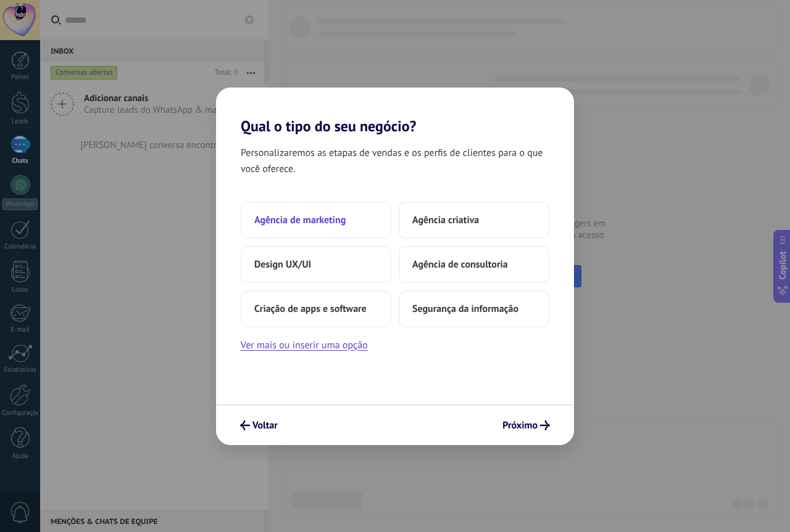  Describe the element at coordinates (520, 425) in the screenshot. I see `span: Próximo` at that location.